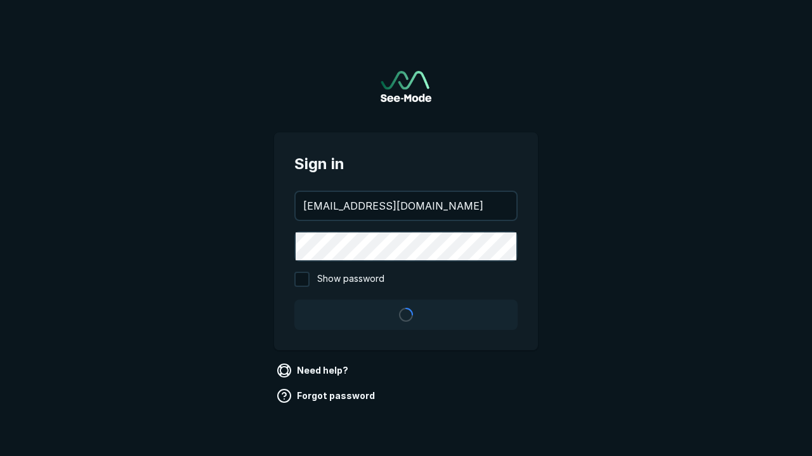 Image resolution: width=812 pixels, height=456 pixels. Describe the element at coordinates (351, 280) in the screenshot. I see `span: Show password` at that location.